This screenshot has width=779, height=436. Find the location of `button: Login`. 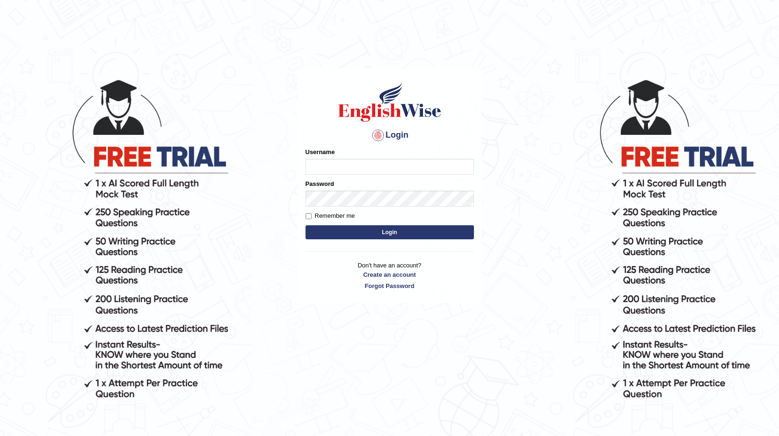

button: Login is located at coordinates (390, 232).